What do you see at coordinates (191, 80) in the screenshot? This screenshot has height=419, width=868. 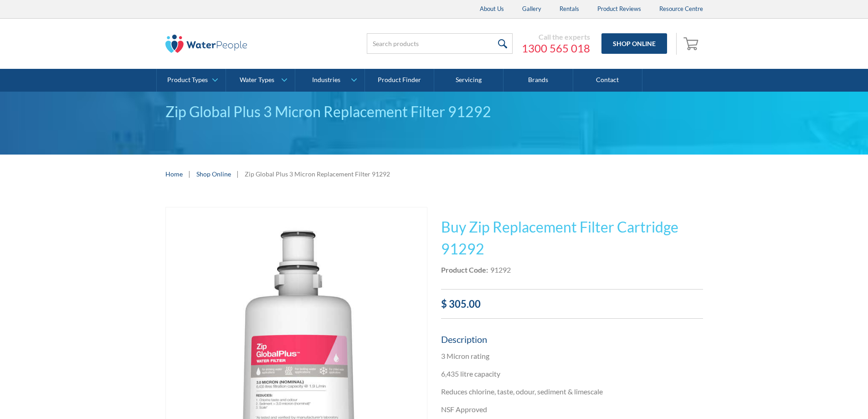 I see `a: Product Types` at bounding box center [191, 80].